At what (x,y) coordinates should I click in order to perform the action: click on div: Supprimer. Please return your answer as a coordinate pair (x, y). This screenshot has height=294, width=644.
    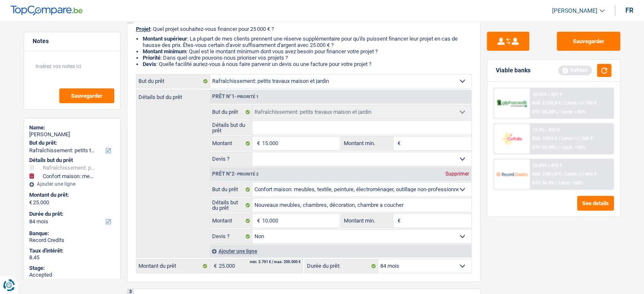
    Looking at the image, I should click on (457, 174).